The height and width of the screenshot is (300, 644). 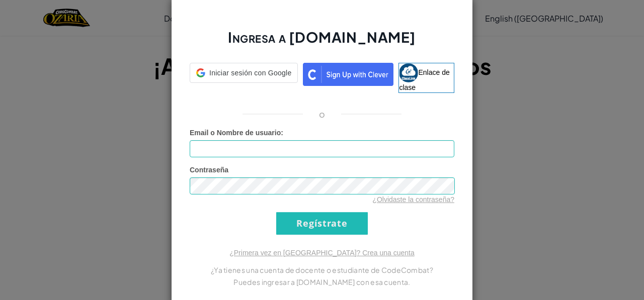 I want to click on span: Enlace de clase, so click(x=424, y=80).